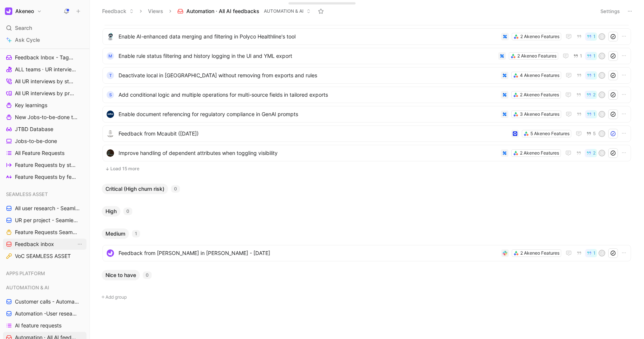 This screenshot has width=644, height=339. What do you see at coordinates (45, 28) in the screenshot?
I see `div: Search` at bounding box center [45, 28].